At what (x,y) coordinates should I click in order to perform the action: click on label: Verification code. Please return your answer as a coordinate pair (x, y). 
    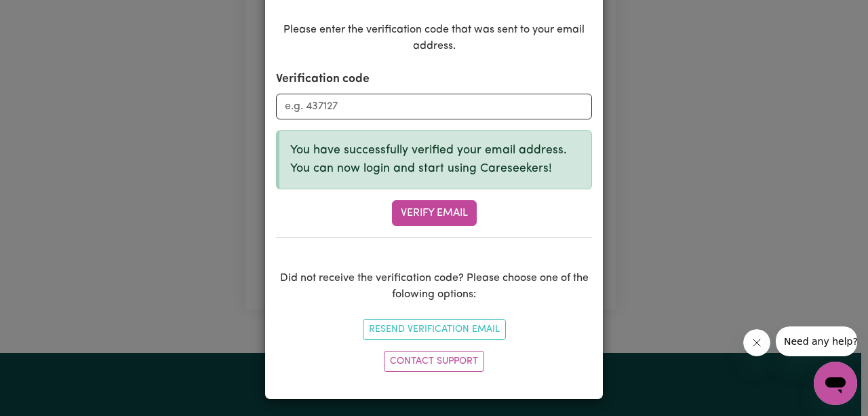
    Looking at the image, I should click on (323, 79).